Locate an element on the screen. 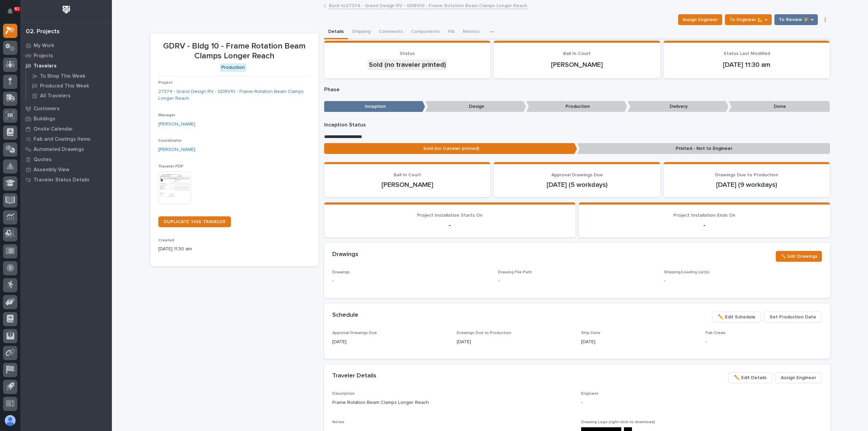  span: DUPLICATE THIS TRAVELER is located at coordinates (195, 222).